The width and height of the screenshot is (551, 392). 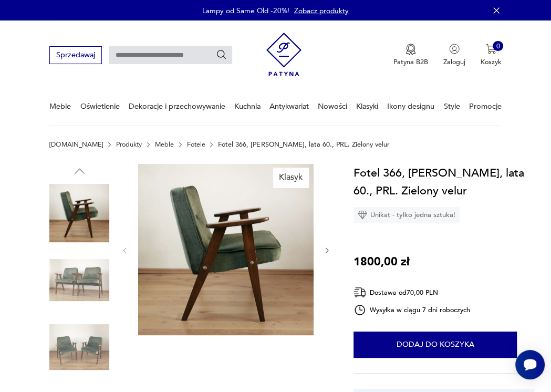 What do you see at coordinates (455, 62) in the screenshot?
I see `p: Zaloguj` at bounding box center [455, 62].